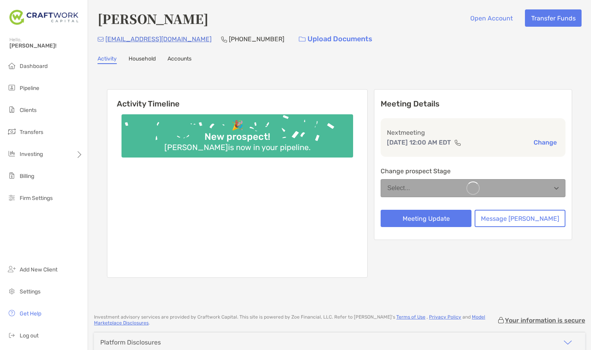 The image size is (591, 350). What do you see at coordinates (39, 270) in the screenshot?
I see `span: Add New Client` at bounding box center [39, 270].